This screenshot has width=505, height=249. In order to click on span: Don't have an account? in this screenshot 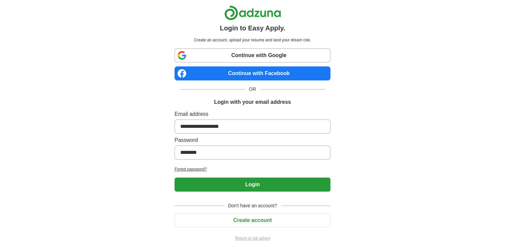, I will do `click(252, 206)`.